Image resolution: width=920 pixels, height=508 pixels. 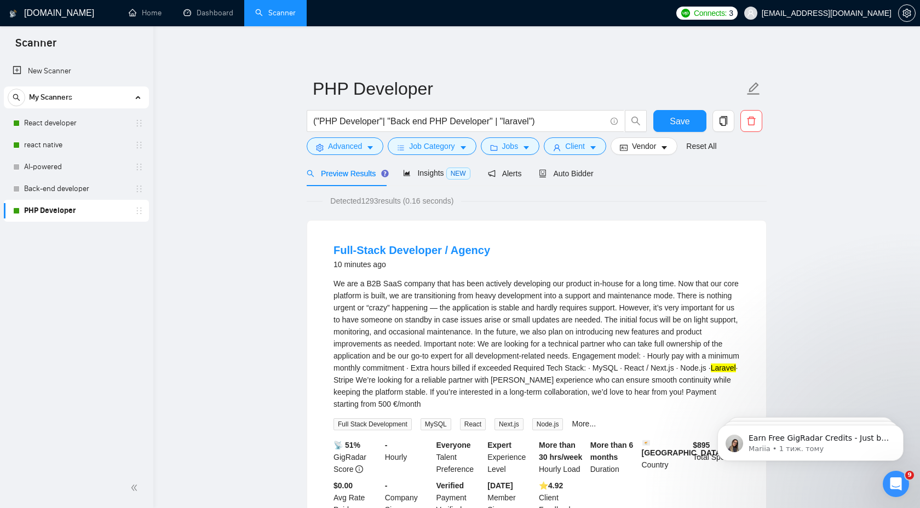 What do you see at coordinates (276, 13) in the screenshot?
I see `a: searchScanner` at bounding box center [276, 13].